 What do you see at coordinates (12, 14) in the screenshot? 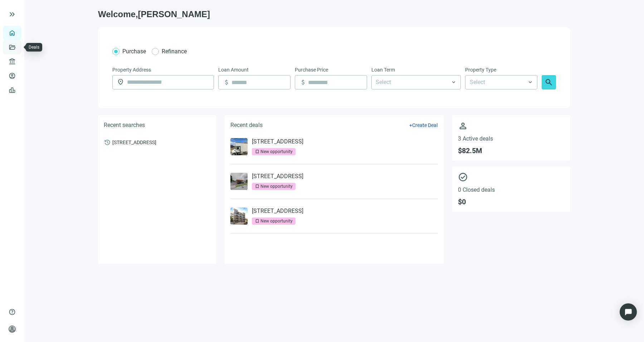
I see `span: keyboard_double_arrow_right` at bounding box center [12, 14].